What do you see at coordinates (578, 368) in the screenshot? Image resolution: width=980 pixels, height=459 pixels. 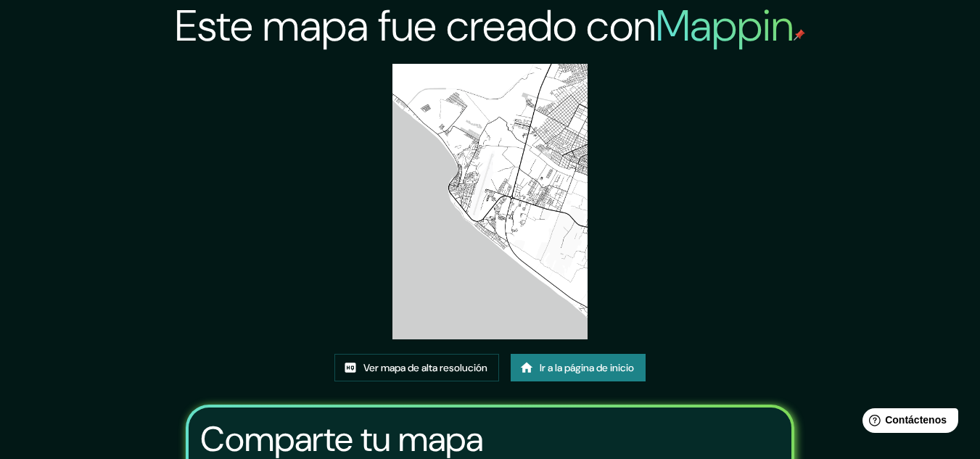 I see `a: Ir a la página de inicio` at bounding box center [578, 368].